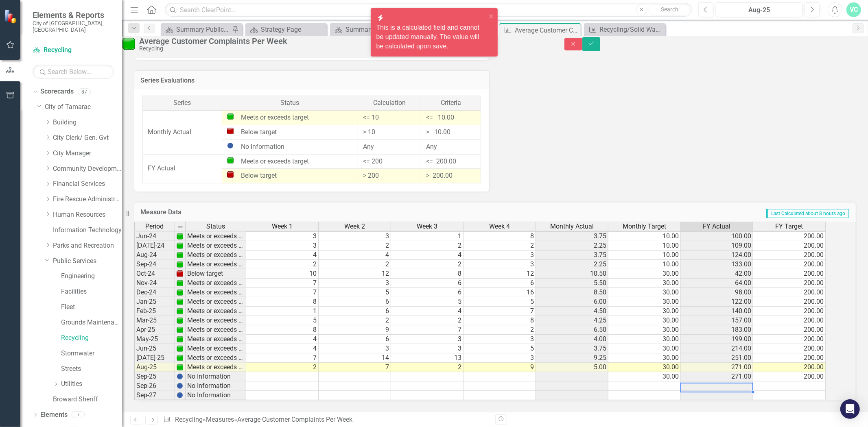 The width and height of the screenshot is (868, 427). Describe the element at coordinates (717, 246) in the screenshot. I see `td: 109.00` at that location.